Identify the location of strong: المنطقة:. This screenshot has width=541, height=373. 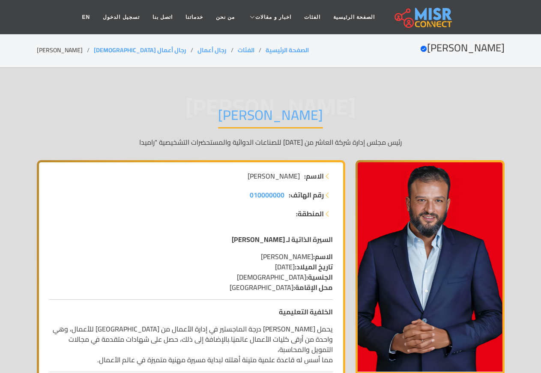
(310, 214).